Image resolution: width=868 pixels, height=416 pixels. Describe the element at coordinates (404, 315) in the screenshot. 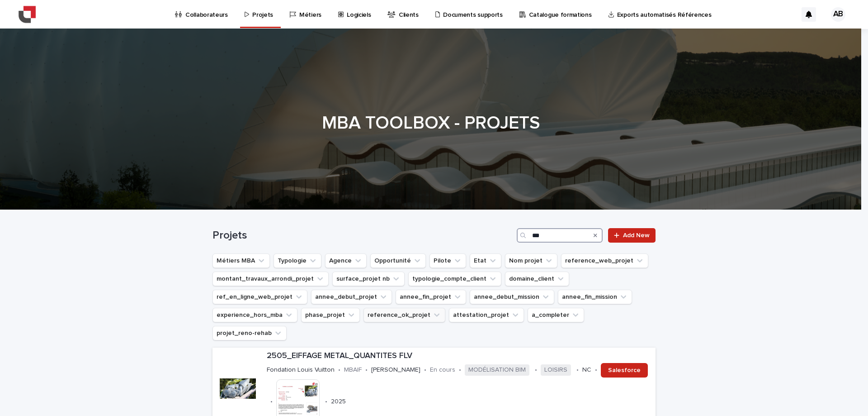

I see `button: reference_ok_projet` at that location.